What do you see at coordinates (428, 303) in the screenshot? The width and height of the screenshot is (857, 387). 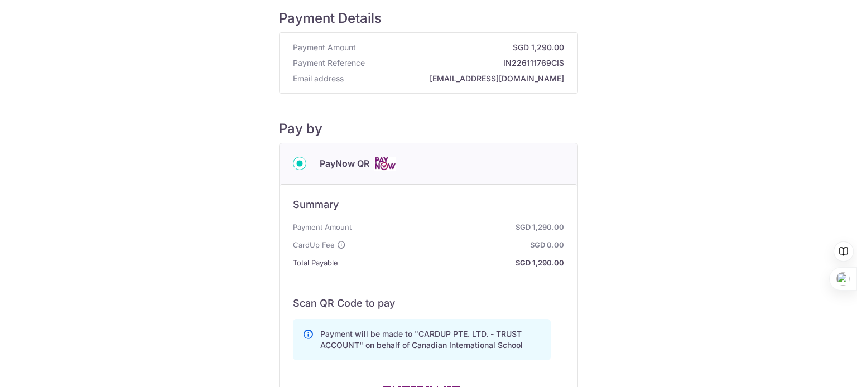 I see `h6: Scan QR Code to pay` at bounding box center [428, 303].